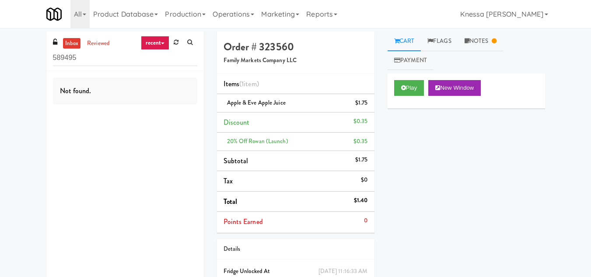  I want to click on div: 0, so click(366, 221).